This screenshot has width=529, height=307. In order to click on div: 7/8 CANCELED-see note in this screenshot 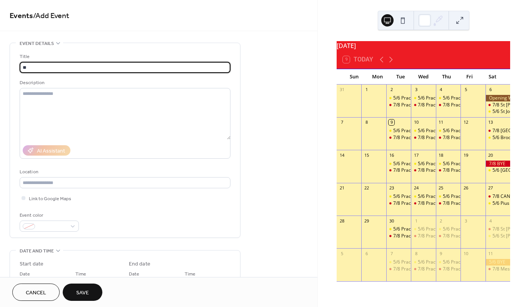, I will do `click(498, 197)`.